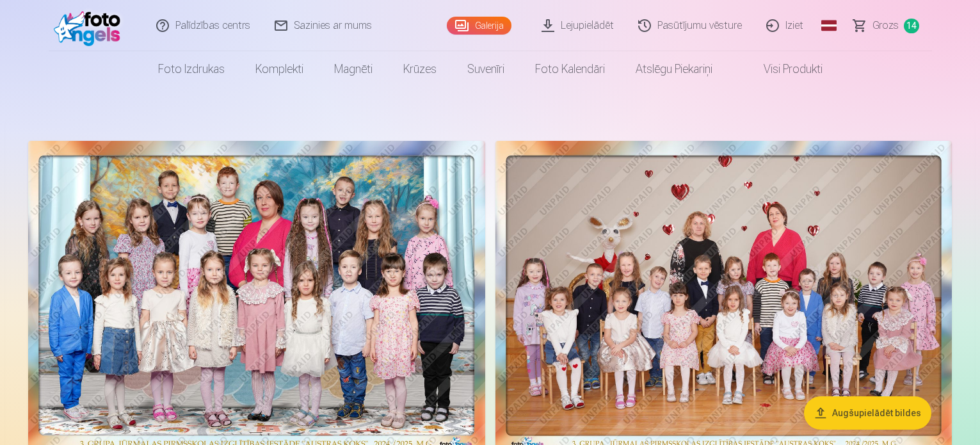  What do you see at coordinates (192, 69) in the screenshot?
I see `a: Foto izdrukas` at bounding box center [192, 69].